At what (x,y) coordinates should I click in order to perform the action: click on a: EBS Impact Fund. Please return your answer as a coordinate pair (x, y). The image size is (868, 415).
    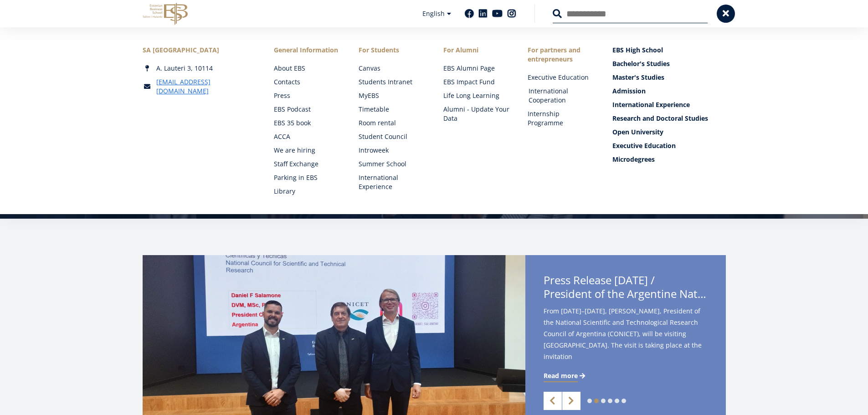
    Looking at the image, I should click on (477, 82).